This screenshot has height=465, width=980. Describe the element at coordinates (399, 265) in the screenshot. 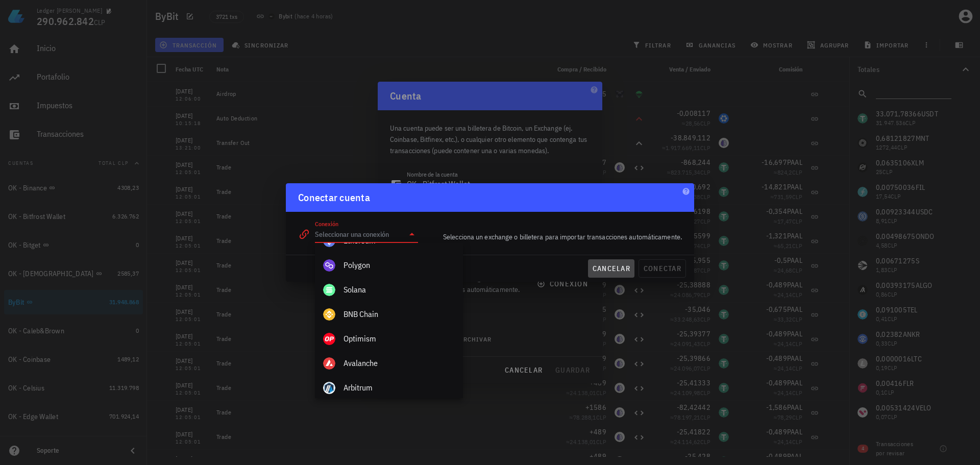

I see `div: Polygon` at that location.